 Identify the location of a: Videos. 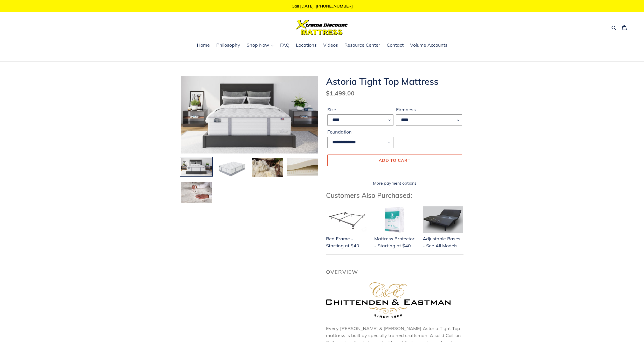
(331, 46).